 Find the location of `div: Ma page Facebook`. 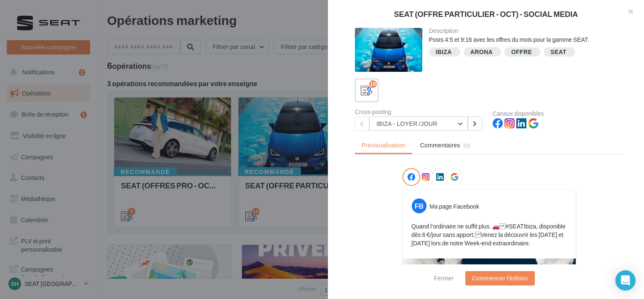

div: Ma page Facebook is located at coordinates (455, 206).